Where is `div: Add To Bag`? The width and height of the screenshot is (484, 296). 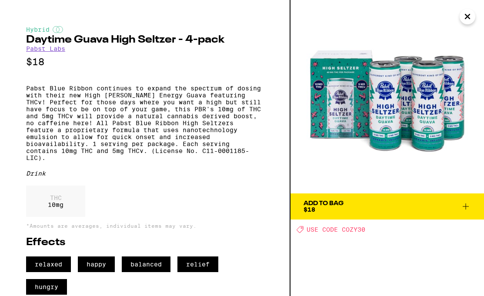
div: Add To Bag is located at coordinates (324, 204).